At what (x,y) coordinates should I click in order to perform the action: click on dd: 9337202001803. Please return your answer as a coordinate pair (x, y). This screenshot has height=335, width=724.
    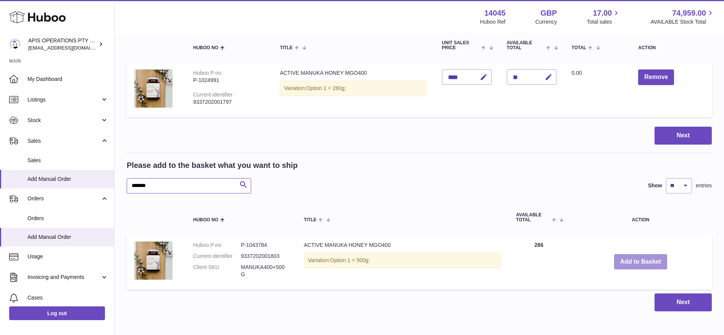
    Looking at the image, I should click on (264, 256).